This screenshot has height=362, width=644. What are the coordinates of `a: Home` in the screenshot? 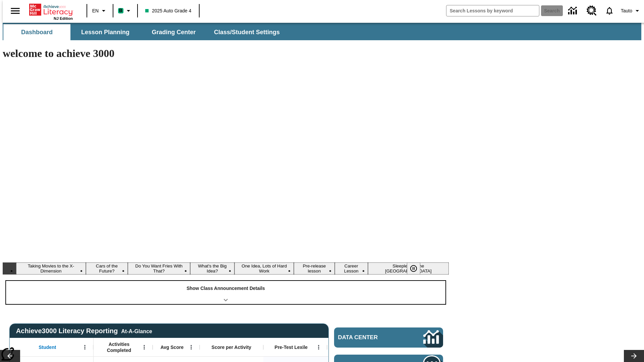 It's located at (51, 10).